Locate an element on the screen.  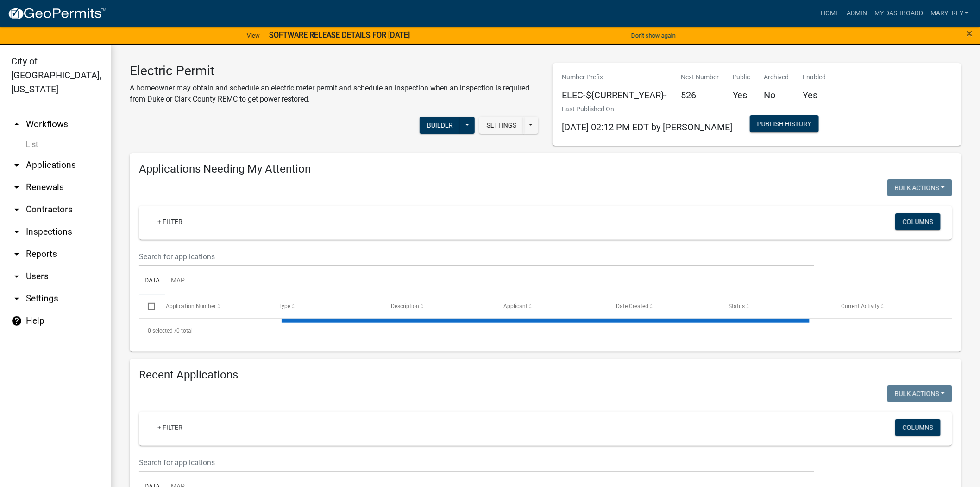
button: Builder is located at coordinates (440, 126).